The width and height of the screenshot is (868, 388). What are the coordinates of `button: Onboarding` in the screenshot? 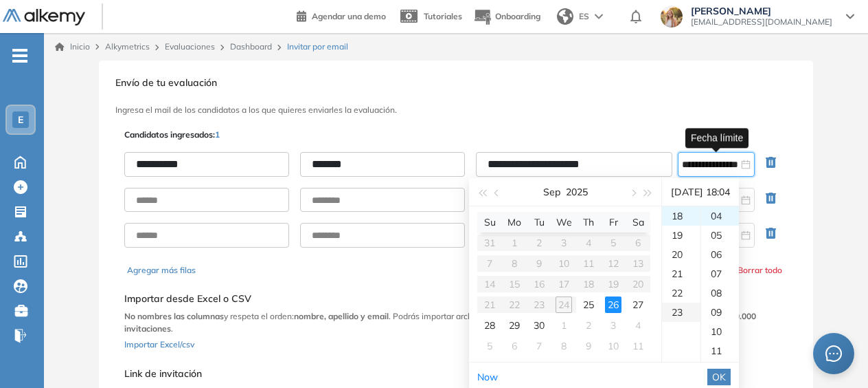 It's located at (507, 17).